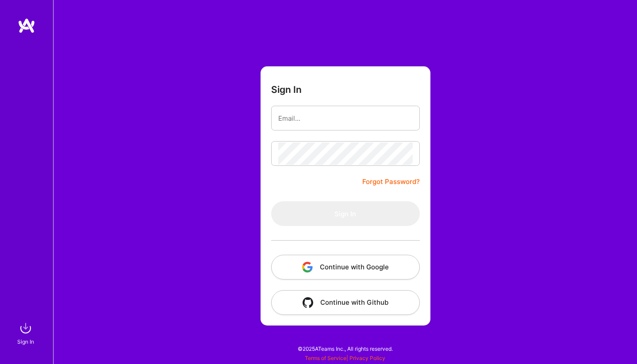 This screenshot has height=364, width=637. I want to click on h3: Sign In, so click(286, 89).